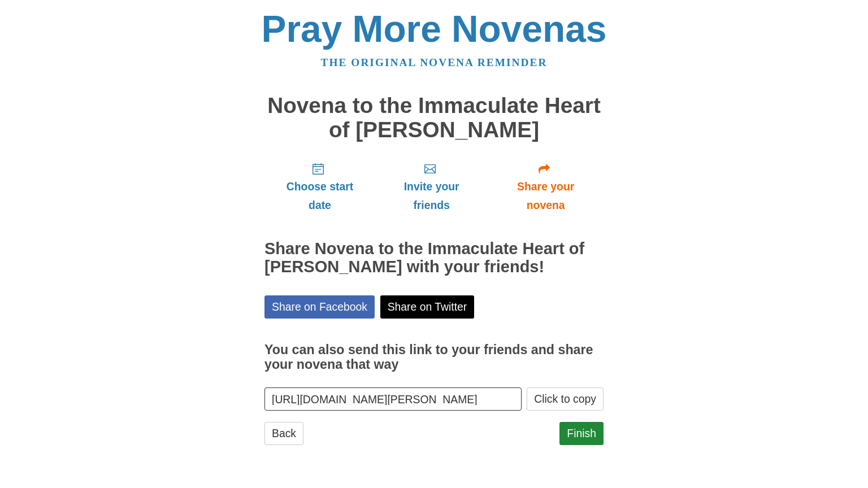 The width and height of the screenshot is (868, 488). I want to click on a: Back, so click(284, 433).